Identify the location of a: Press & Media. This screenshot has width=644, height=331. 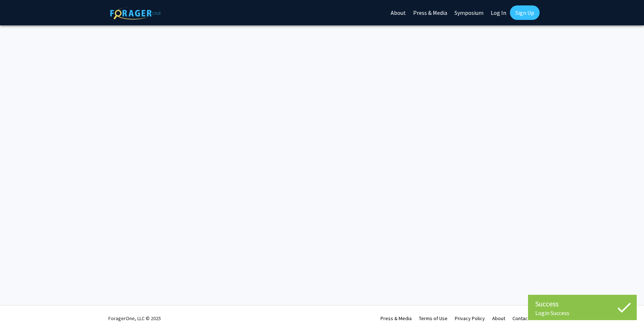
(396, 318).